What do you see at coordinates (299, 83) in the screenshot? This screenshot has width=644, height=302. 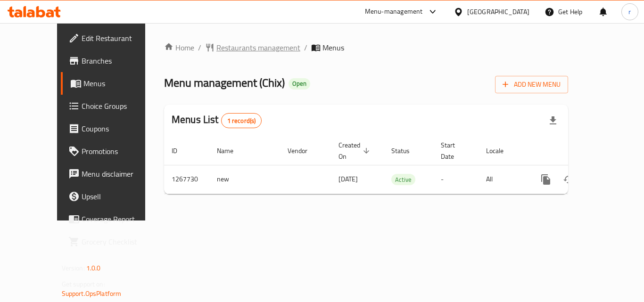 I see `span: Open` at bounding box center [299, 83].